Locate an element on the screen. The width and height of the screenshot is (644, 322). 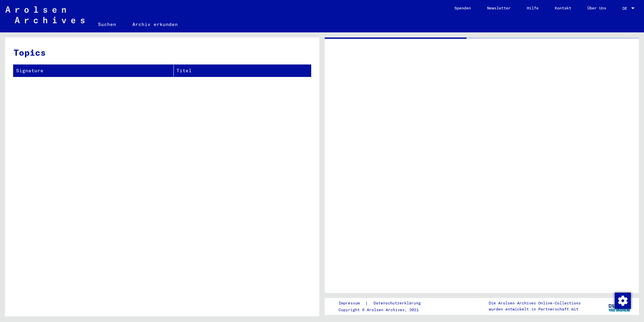
a: Impressum is located at coordinates (352, 303).